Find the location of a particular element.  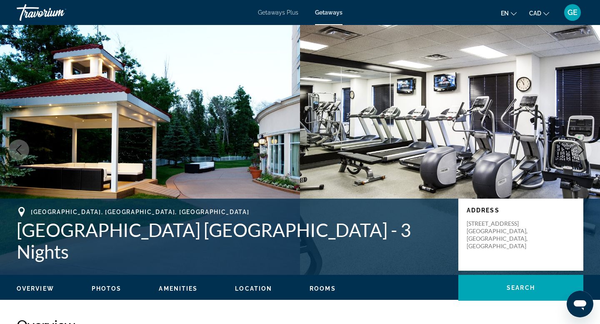

button: User Menu is located at coordinates (573, 13).